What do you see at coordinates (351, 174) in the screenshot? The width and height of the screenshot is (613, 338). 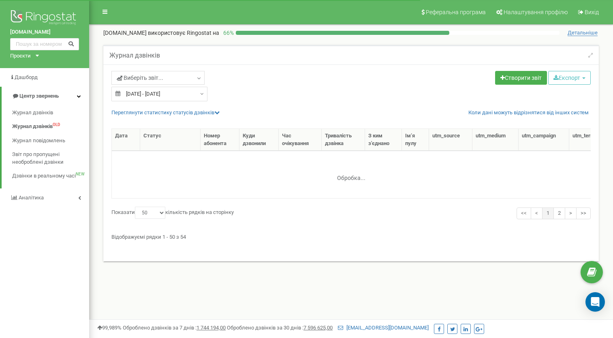 I see `div: Обробка...` at bounding box center [351, 174].